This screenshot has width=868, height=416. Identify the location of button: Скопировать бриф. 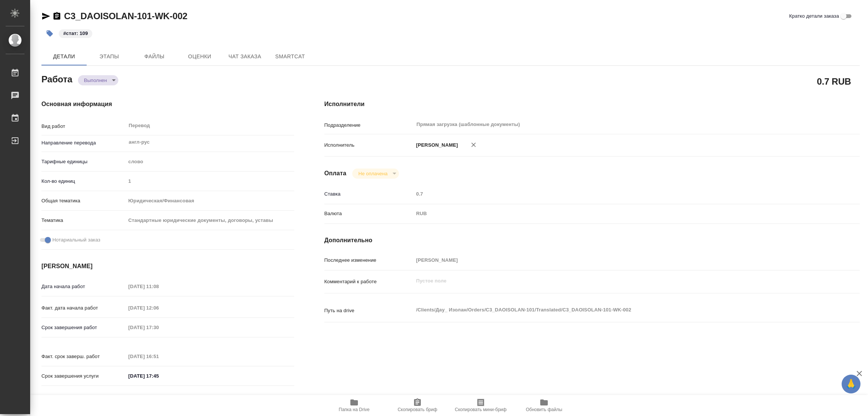
(417, 406).